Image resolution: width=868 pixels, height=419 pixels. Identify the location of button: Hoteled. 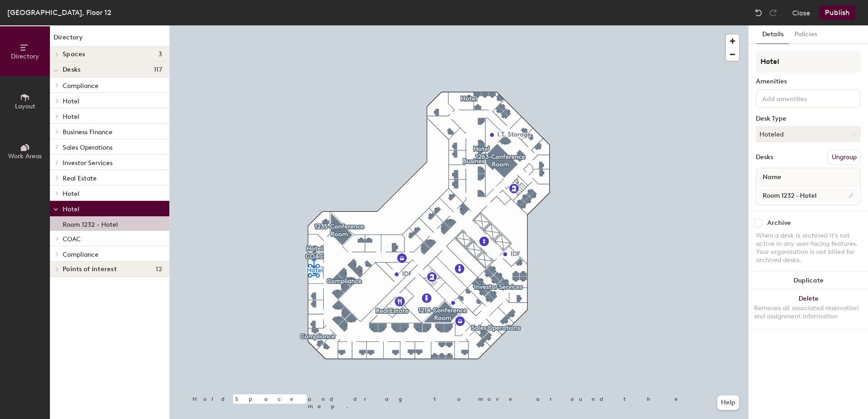
(808, 134).